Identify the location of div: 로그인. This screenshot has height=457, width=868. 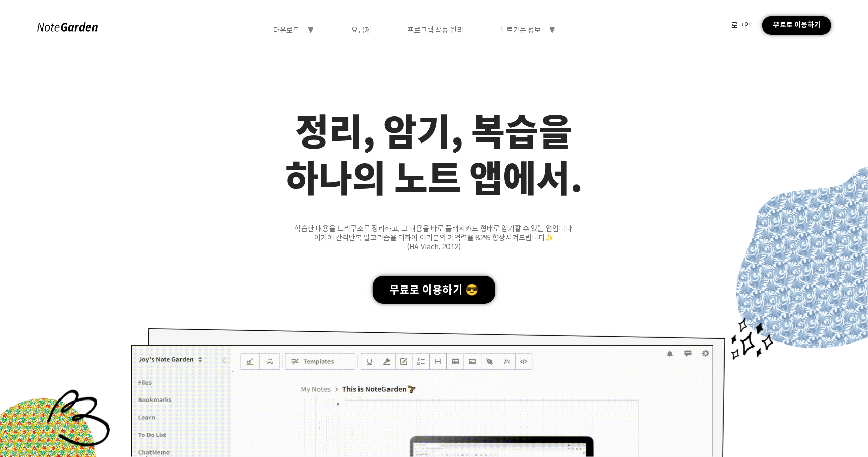
(742, 25).